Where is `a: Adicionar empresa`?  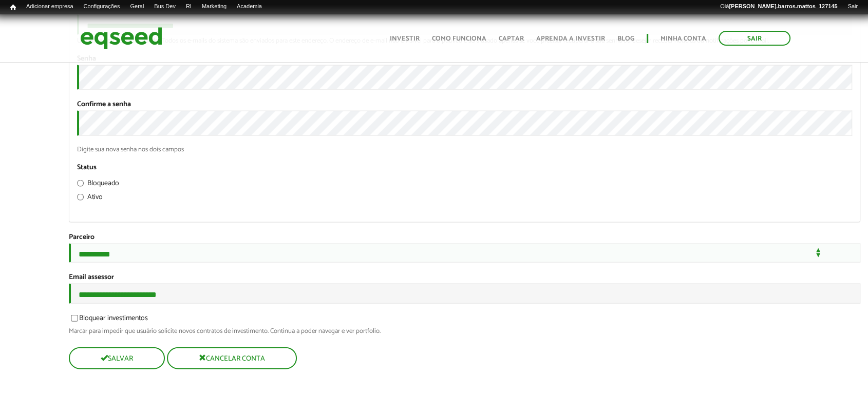 a: Adicionar empresa is located at coordinates (50, 6).